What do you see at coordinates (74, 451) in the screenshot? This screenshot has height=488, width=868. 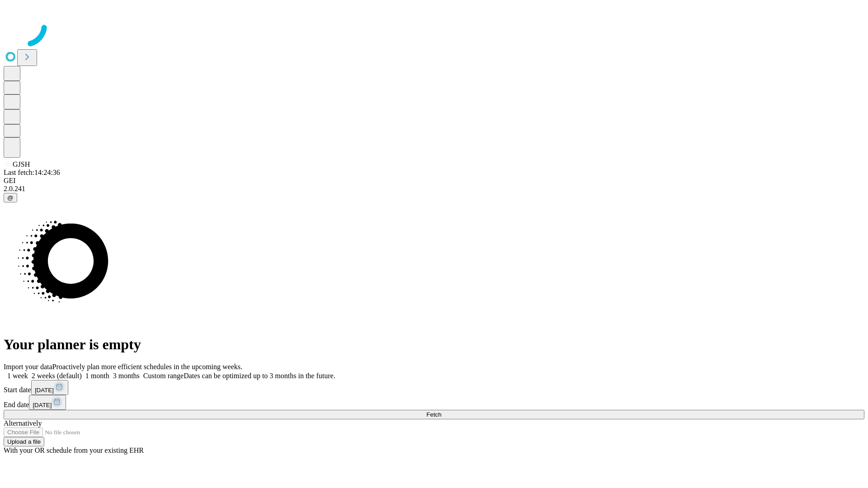 I see `span: With your OR schedule from your existing EHR` at bounding box center [74, 451].